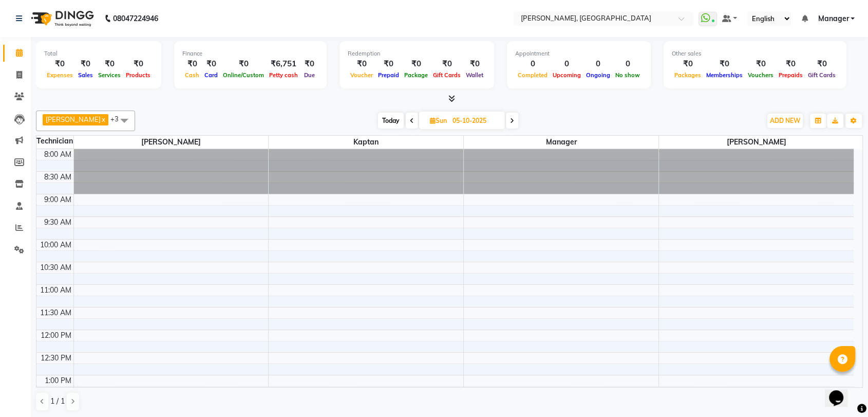 The image size is (868, 417). What do you see at coordinates (688, 75) in the screenshot?
I see `span: Packages` at bounding box center [688, 75].